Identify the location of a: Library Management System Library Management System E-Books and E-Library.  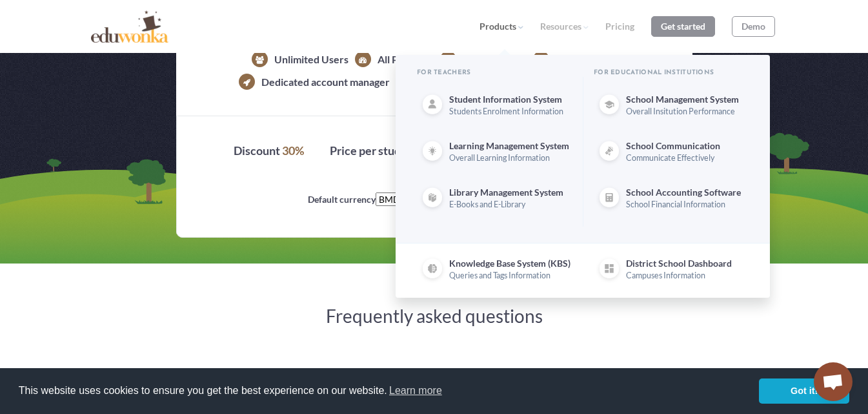
(494, 199).